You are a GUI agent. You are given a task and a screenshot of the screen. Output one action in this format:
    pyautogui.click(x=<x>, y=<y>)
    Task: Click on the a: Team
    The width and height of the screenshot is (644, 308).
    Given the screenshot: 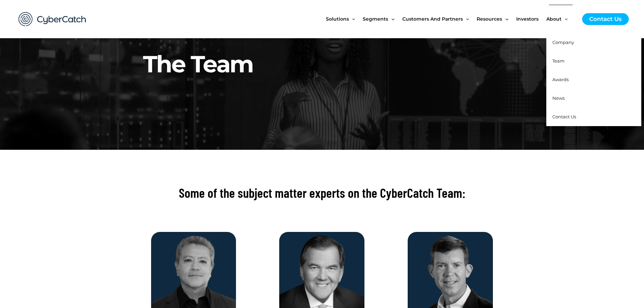 What is the action you would take?
    pyautogui.click(x=594, y=61)
    